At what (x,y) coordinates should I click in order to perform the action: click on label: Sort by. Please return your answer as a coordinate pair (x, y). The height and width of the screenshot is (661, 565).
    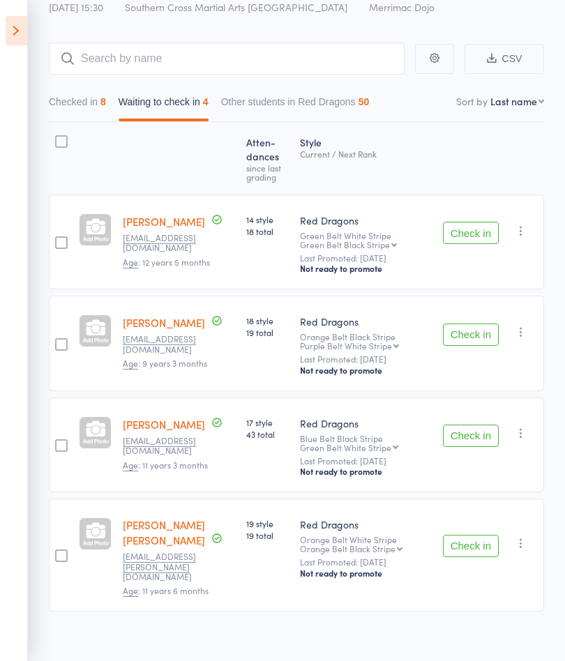
    Looking at the image, I should click on (472, 101).